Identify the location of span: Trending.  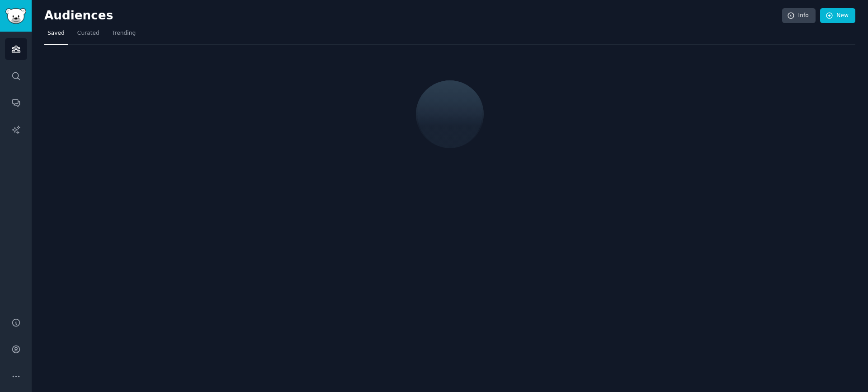
(124, 33).